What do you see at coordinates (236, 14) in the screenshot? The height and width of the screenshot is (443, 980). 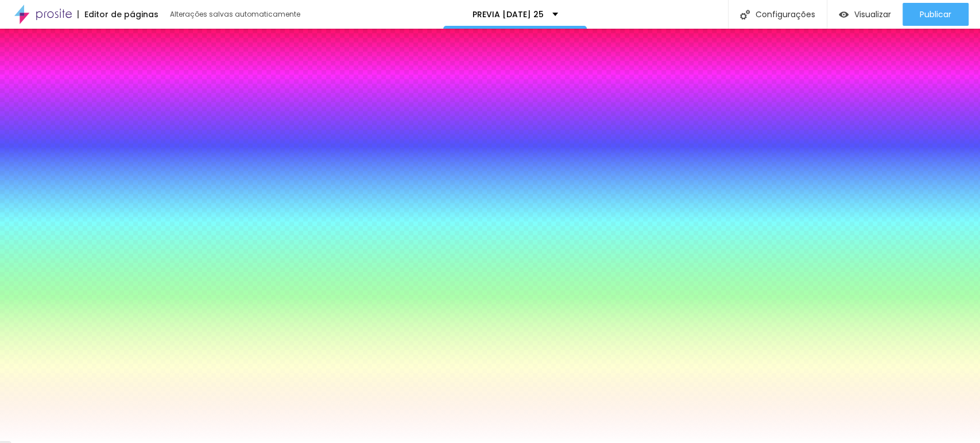 I see `div: Alterações salvas automaticamente` at bounding box center [236, 14].